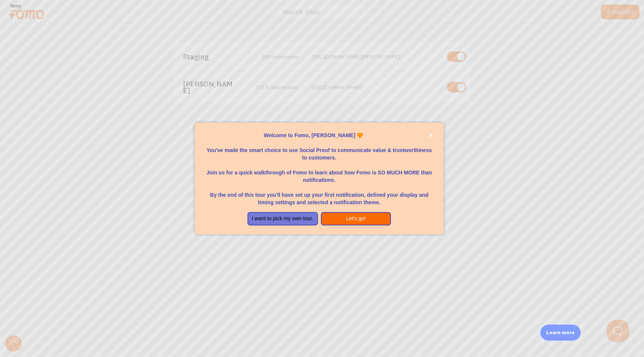  Describe the element at coordinates (319, 173) in the screenshot. I see `p: Join us for a quick walkthrough of Fomo to learn about how Fomo is SO MUCH MORE than notifications.` at that location.